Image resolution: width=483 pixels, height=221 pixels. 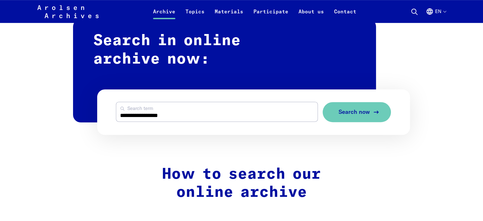 I want to click on a: Materials, so click(x=229, y=15).